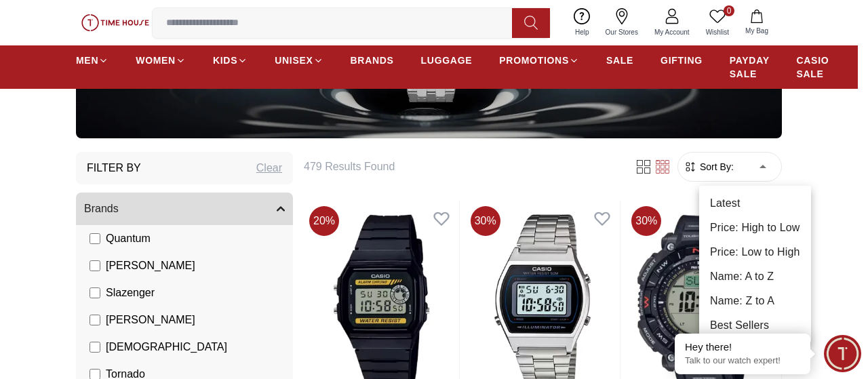 This screenshot has height=379, width=868. I want to click on p: Talk to our watch expert!, so click(743, 361).